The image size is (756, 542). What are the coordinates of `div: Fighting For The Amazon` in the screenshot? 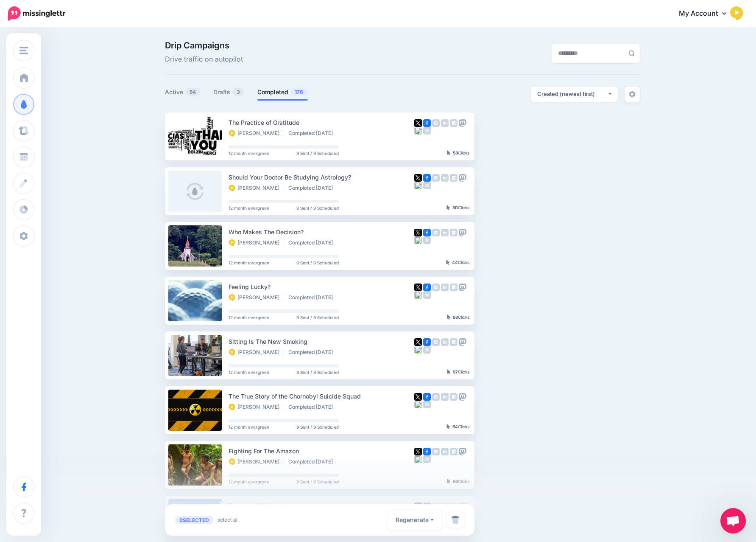 It's located at (321, 451).